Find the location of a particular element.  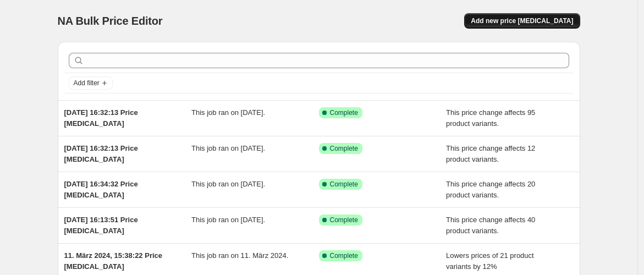

span: This job ran on 11. März 2024. is located at coordinates (240, 255).